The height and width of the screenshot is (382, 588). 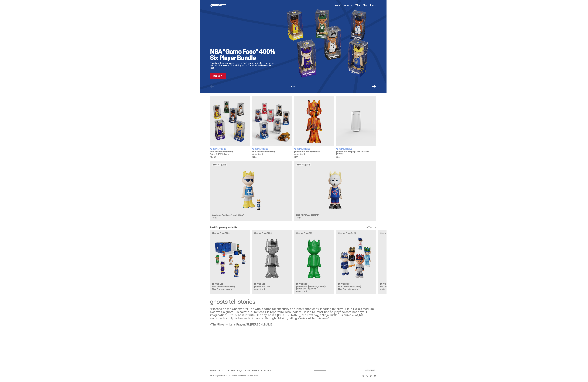 I want to click on img: Ruby, so click(x=398, y=258).